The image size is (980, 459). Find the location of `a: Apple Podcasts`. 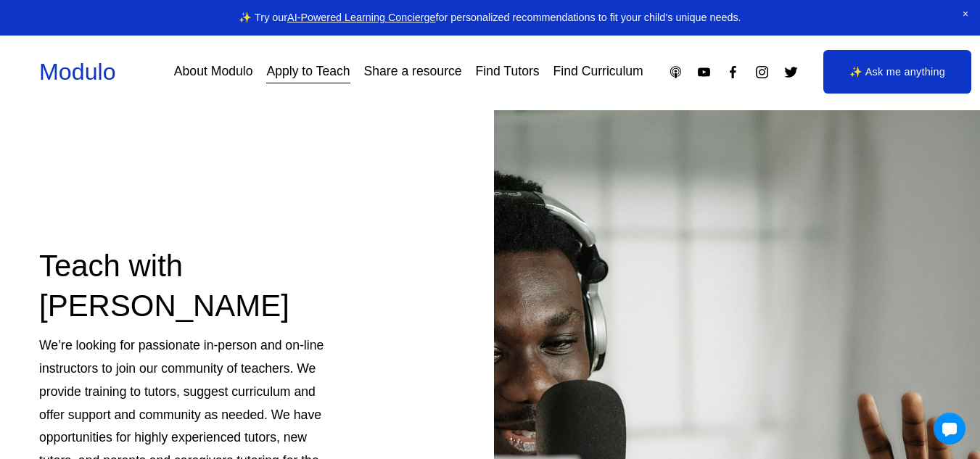

a: Apple Podcasts is located at coordinates (675, 72).